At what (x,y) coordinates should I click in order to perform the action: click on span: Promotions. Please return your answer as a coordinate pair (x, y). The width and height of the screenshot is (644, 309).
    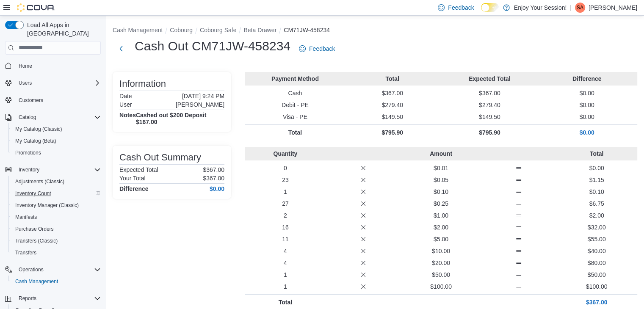
    Looking at the image, I should click on (28, 153).